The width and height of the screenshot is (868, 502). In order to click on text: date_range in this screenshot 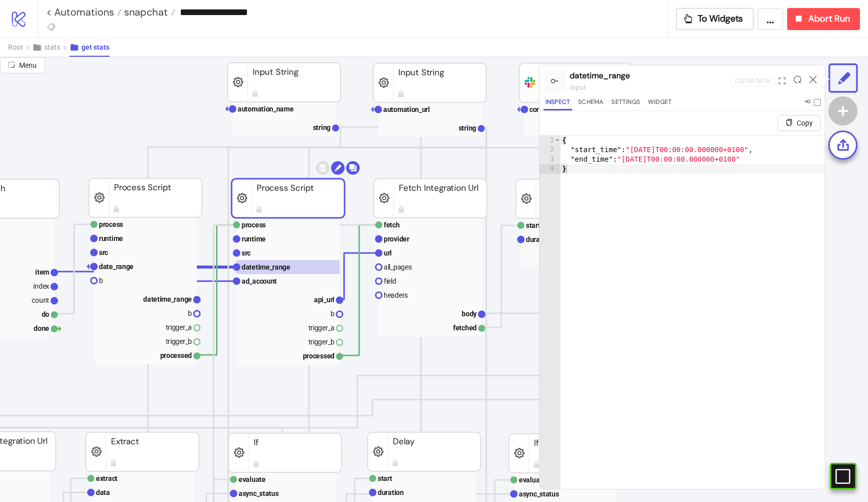, I will do `click(116, 267)`.